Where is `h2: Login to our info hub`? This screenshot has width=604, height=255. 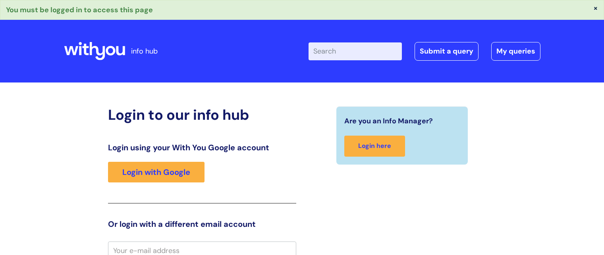 h2: Login to our info hub is located at coordinates (202, 115).